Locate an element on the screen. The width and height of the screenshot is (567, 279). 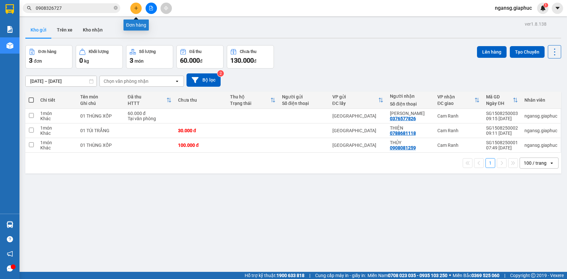
button: Trên xe is located at coordinates (65, 30).